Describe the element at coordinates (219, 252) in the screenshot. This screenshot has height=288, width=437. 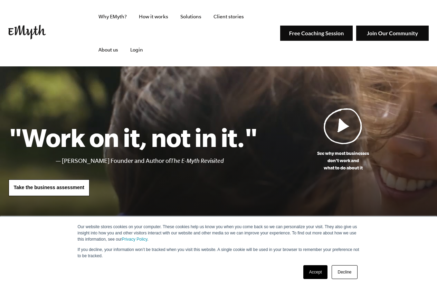
I see `p: If you decline, your information won’t be tracked when you visit this website. A single cookie wi...` at that location.